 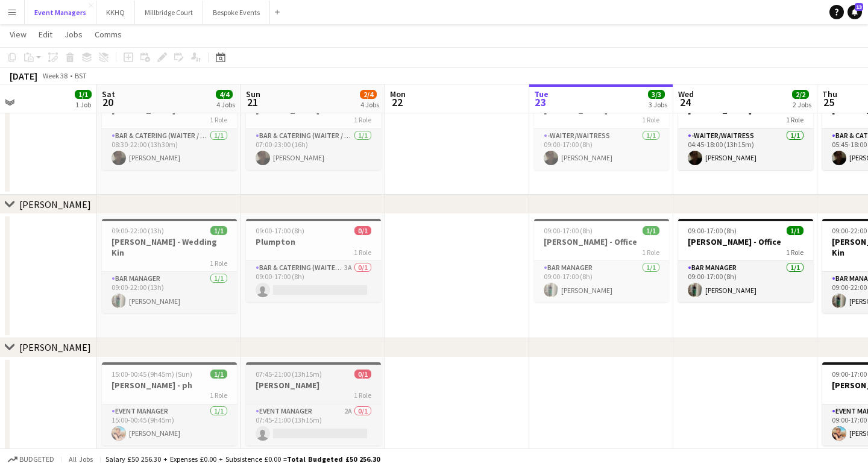 What do you see at coordinates (541, 94) in the screenshot?
I see `span: Tue` at bounding box center [541, 94].